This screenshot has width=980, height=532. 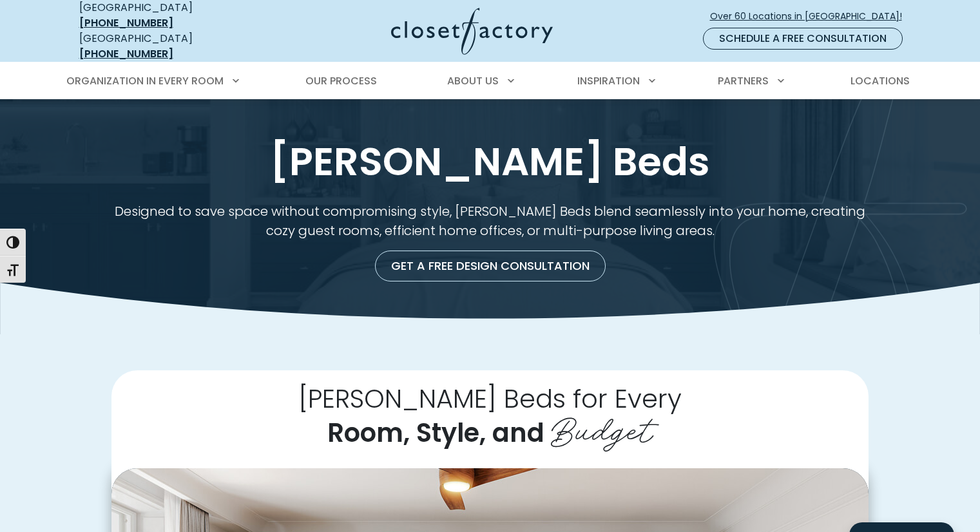 What do you see at coordinates (341, 81) in the screenshot?
I see `span: Our Process` at bounding box center [341, 81].